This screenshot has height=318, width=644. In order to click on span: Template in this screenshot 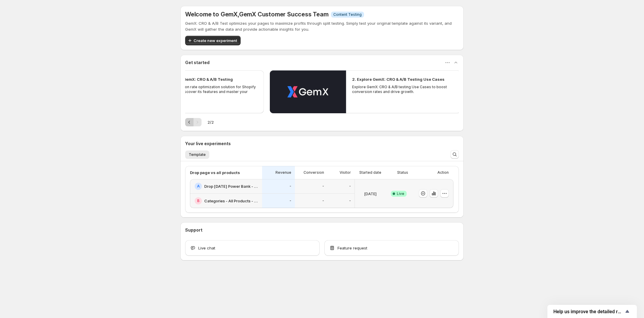, I will do `click(197, 155)`.